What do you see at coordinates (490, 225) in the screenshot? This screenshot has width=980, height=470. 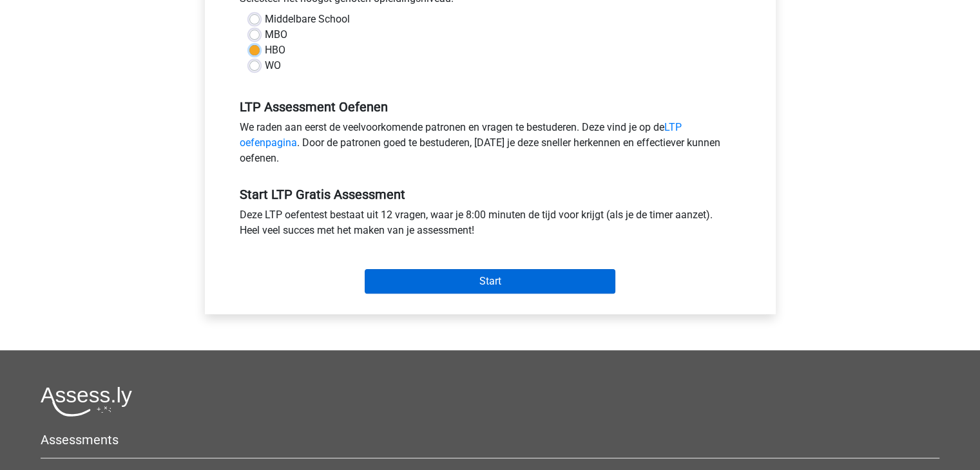 I see `div: Deze LTP oefentest bestaat uit 12 vragen, waar je 8:00 minuten de tijd voor krijgt (als je de tim...` at bounding box center [490, 225].